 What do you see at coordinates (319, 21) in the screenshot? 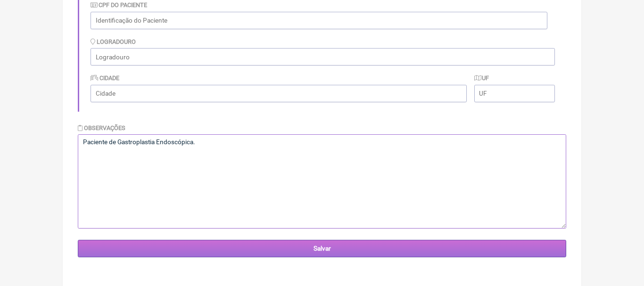
I see `input: Identificação do Paciente` at bounding box center [319, 21].